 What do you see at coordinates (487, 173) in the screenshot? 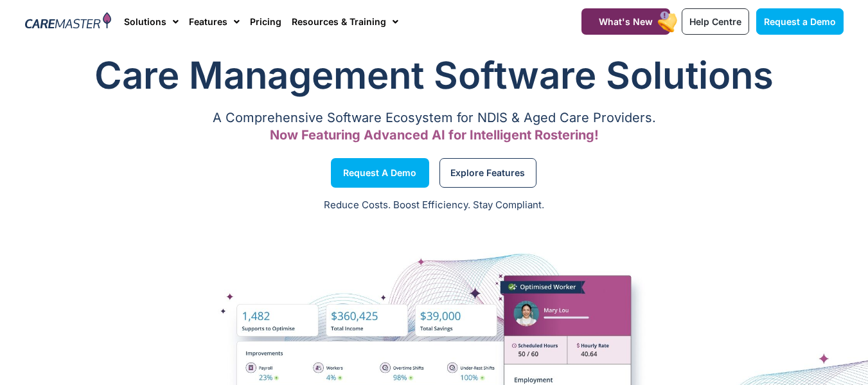
I see `span: Explore Features` at bounding box center [487, 173].